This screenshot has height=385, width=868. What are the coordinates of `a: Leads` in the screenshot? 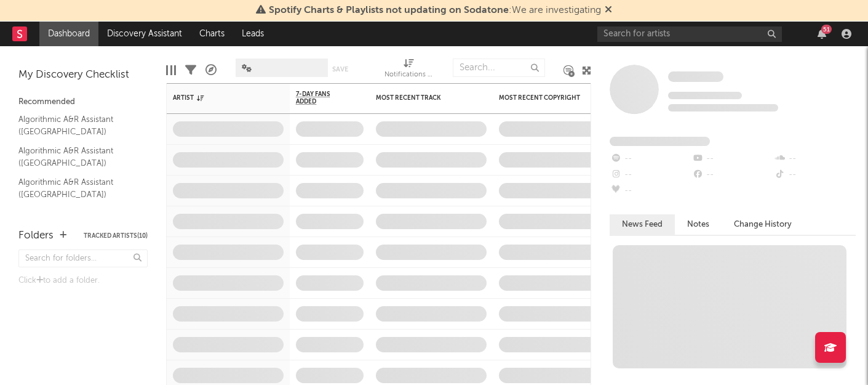 It's located at (253, 34).